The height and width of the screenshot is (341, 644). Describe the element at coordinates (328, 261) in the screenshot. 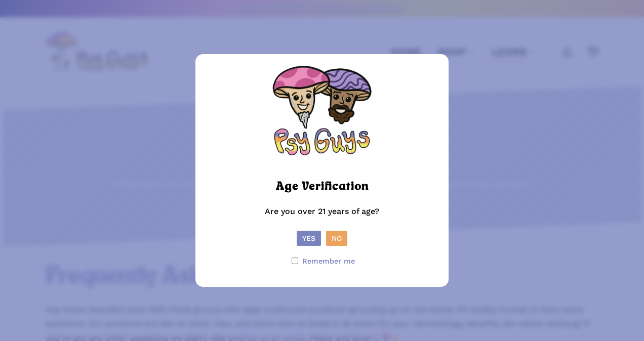

I see `span: Remember me` at that location.